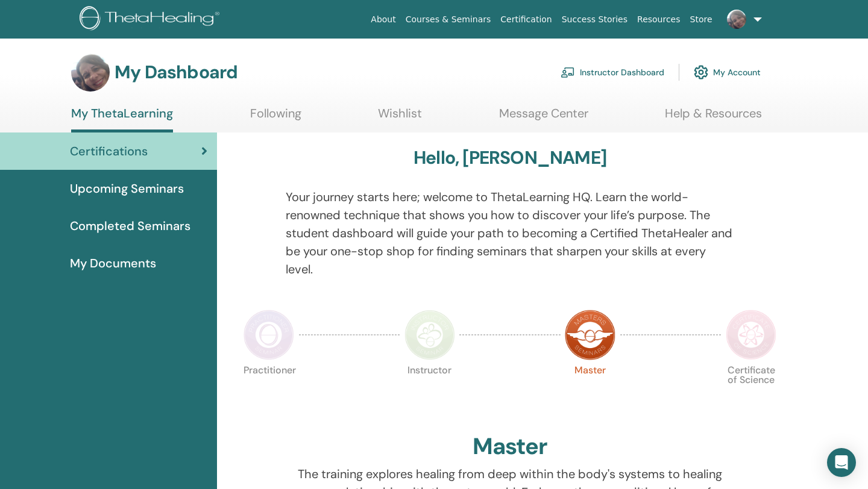  Describe the element at coordinates (526, 19) in the screenshot. I see `a: Certification` at that location.